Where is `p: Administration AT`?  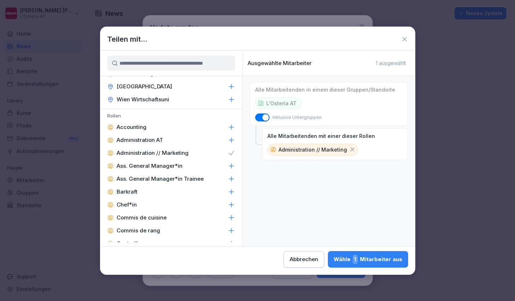 p: Administration AT is located at coordinates (140, 140).